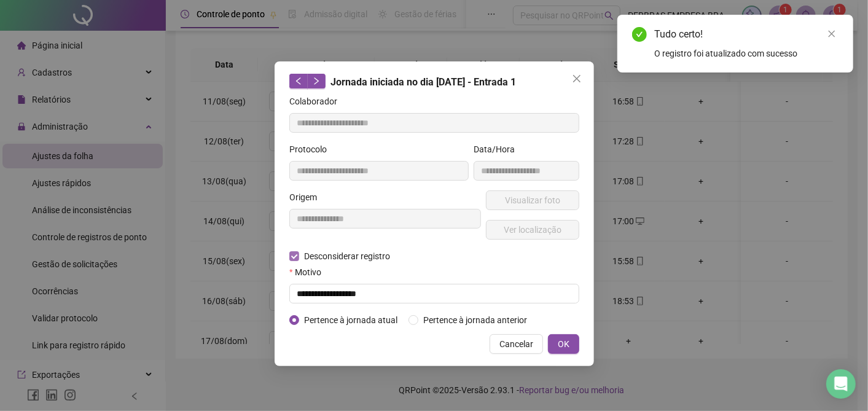  What do you see at coordinates (516, 344) in the screenshot?
I see `span: Cancelar` at bounding box center [516, 344].